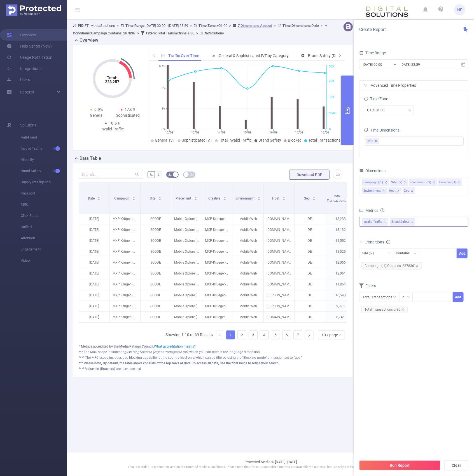 This screenshot has width=474, height=476. I want to click on p: 10,540, so click(340, 295).